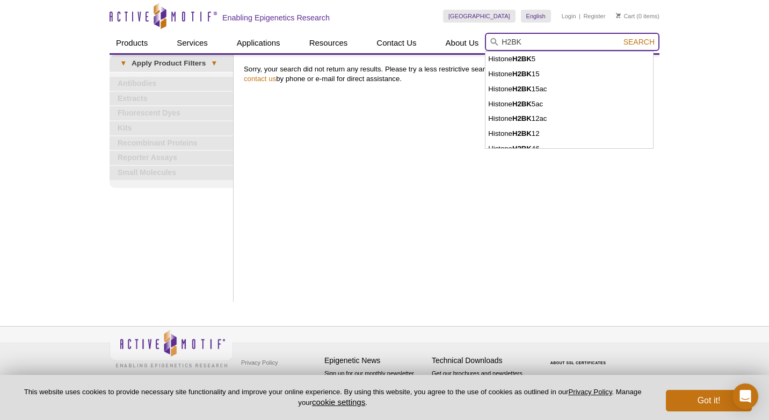  Describe the element at coordinates (569, 149) in the screenshot. I see `li: Histone 46` at that location.